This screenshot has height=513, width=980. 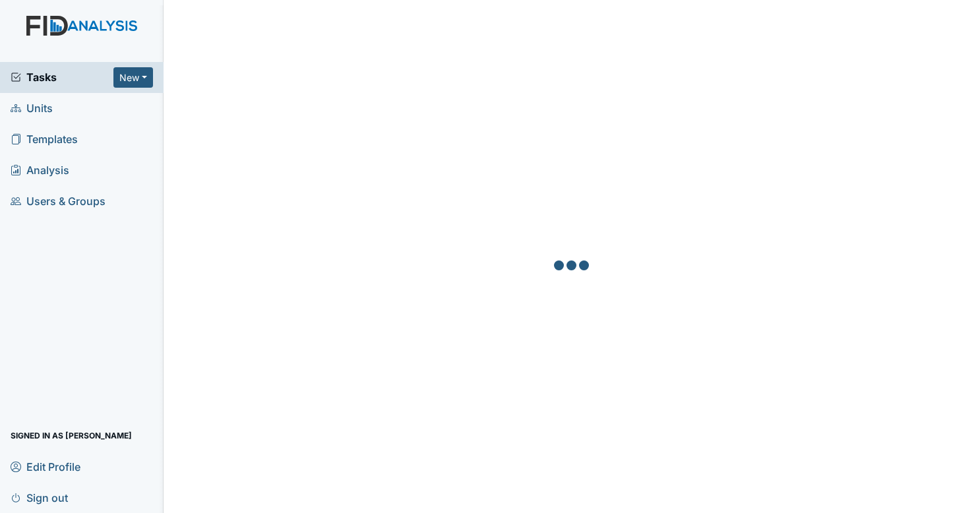 I want to click on a: Tasks, so click(x=62, y=77).